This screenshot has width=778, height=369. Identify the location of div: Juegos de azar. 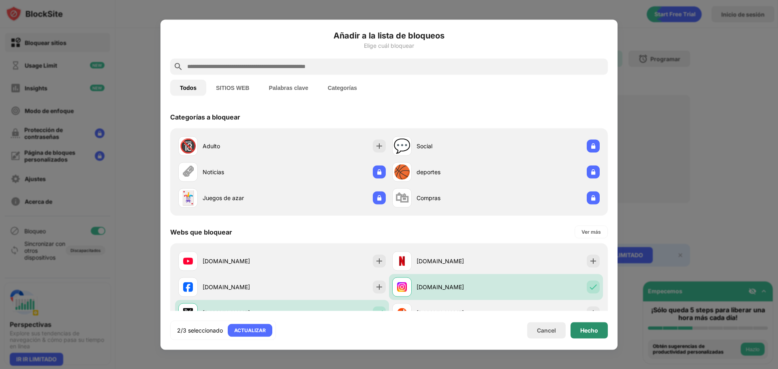
(242, 198).